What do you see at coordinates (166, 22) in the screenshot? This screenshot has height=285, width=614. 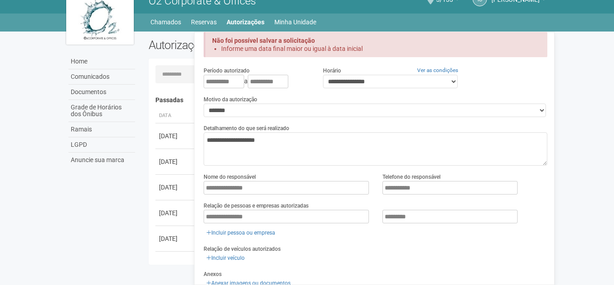 I see `a: Chamados` at bounding box center [166, 22].